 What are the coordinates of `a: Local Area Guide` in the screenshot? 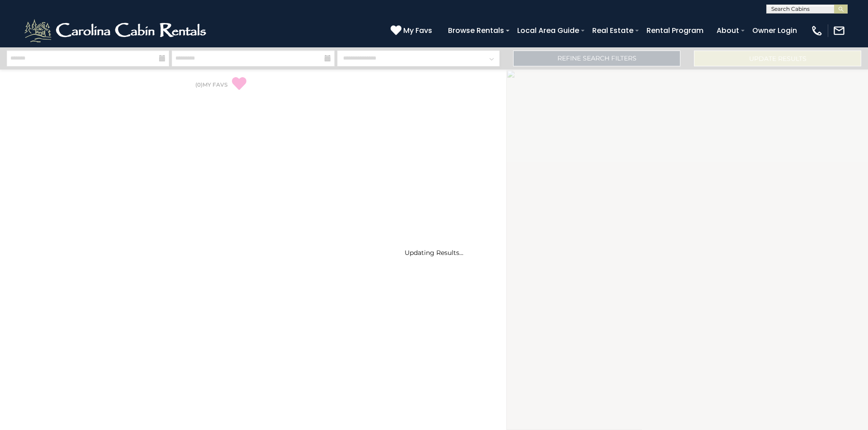 It's located at (548, 30).